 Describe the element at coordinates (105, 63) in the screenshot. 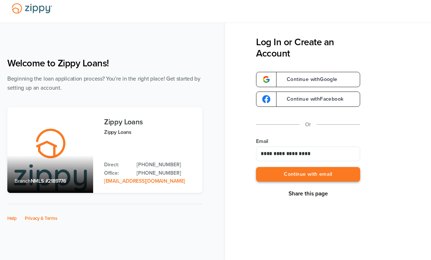

I see `h1: Welcome to Zippy Loans!` at that location.